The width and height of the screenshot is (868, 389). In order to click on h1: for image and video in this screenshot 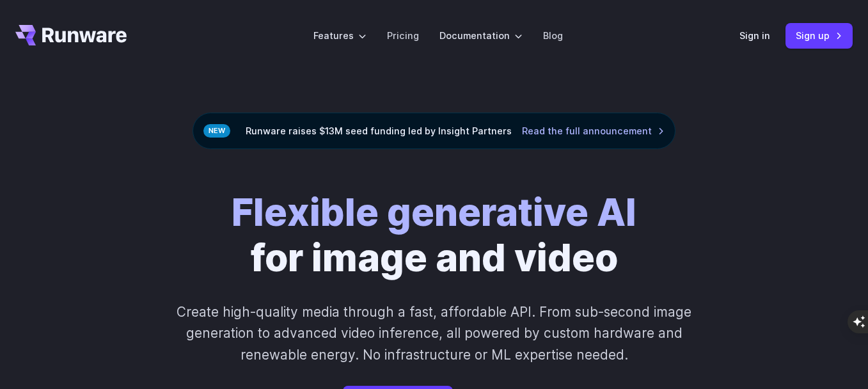, I will do `click(434, 236)`.